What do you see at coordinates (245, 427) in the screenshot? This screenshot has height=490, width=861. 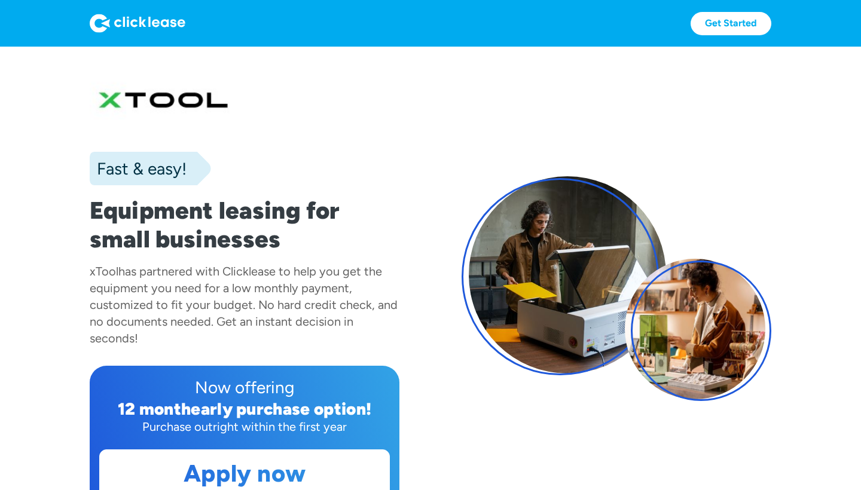 I see `div: Purchase outright within the first year` at bounding box center [245, 427].